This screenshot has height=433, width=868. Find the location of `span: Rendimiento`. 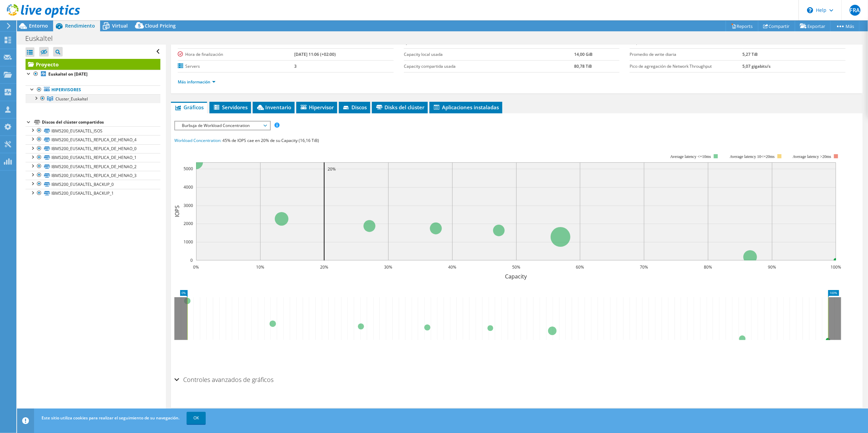

span: Rendimiento is located at coordinates (80, 26).